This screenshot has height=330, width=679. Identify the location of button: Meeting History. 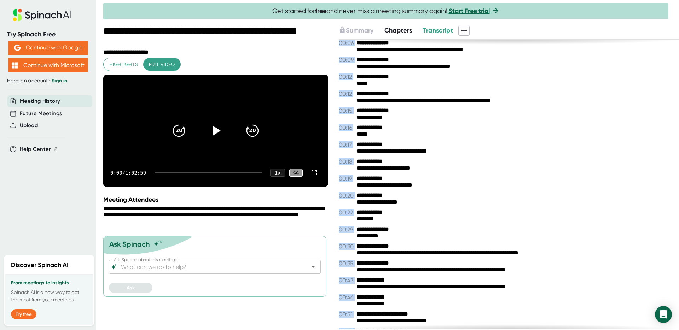
(40, 101).